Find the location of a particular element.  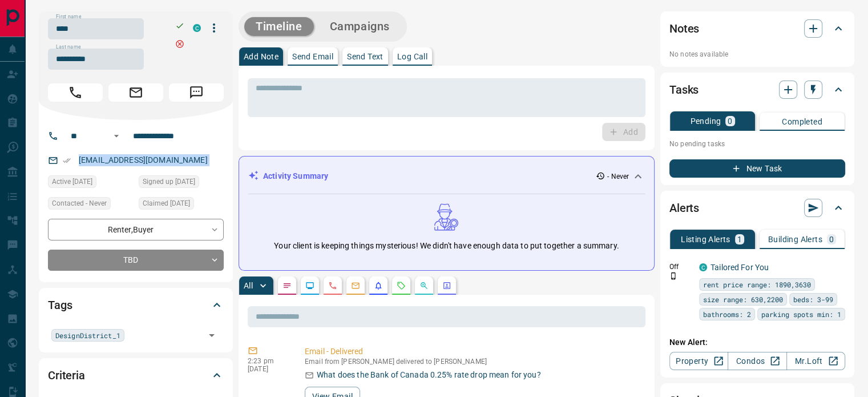

span: rent price range: 1890,3630 is located at coordinates (757, 284).